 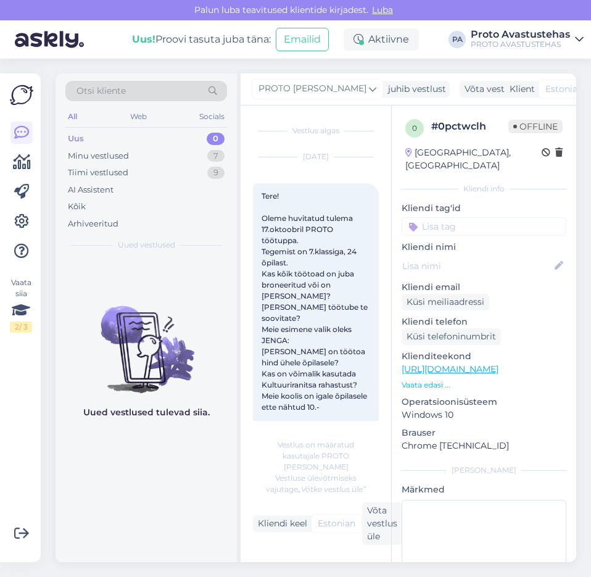 I want to click on p: Uued vestlused tulevad siia., so click(x=146, y=412).